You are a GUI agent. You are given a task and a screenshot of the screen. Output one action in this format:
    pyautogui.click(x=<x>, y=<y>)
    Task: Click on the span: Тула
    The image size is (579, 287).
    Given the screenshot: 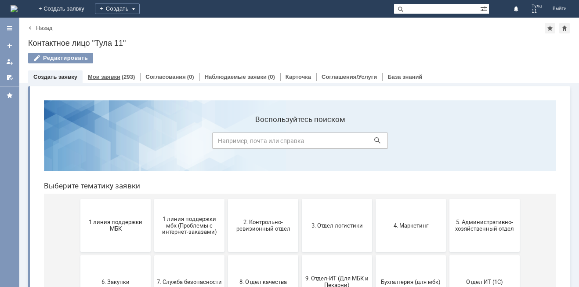 What is the action you would take?
    pyautogui.click(x=537, y=6)
    